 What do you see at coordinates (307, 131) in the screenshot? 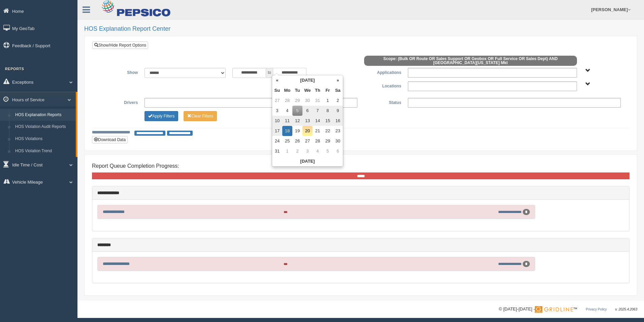
I see `td: 20` at bounding box center [307, 131].